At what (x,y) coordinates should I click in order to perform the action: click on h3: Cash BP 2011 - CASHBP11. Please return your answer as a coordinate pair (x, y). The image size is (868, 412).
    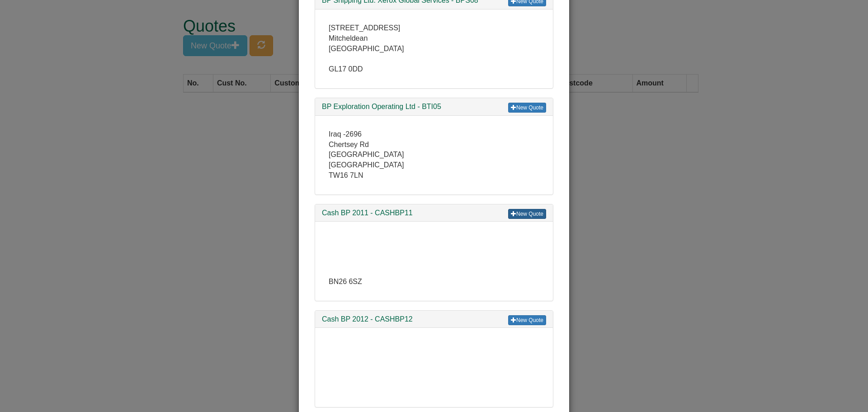
    Looking at the image, I should click on (434, 213).